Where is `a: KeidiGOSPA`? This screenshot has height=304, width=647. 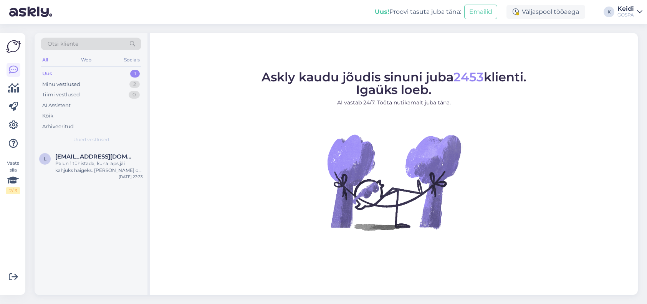
a: KeidiGOSPA is located at coordinates (630, 12).